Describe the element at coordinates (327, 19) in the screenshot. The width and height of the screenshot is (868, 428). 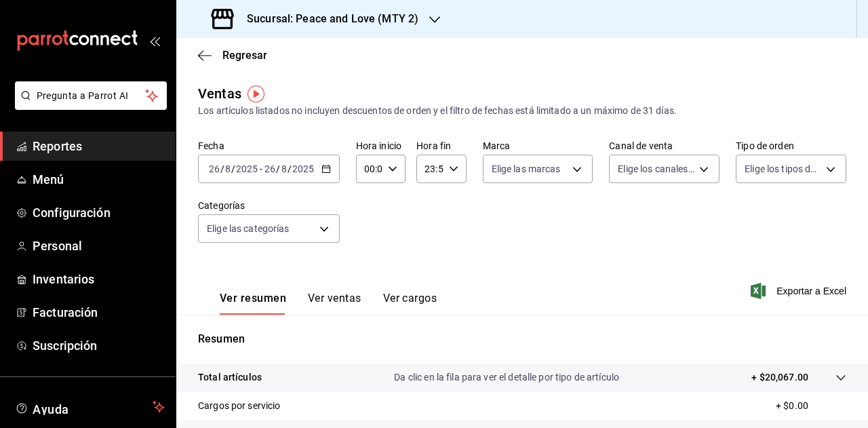
I see `h3: Sucursal: Peace and Love (MTY 2)` at that location.